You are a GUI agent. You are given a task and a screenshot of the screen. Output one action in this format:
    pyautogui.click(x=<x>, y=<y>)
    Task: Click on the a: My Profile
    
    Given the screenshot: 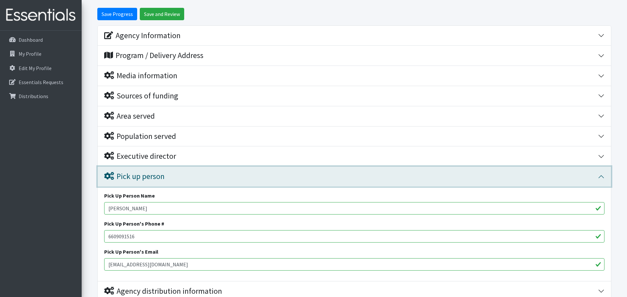 What is the action you would take?
    pyautogui.click(x=41, y=54)
    